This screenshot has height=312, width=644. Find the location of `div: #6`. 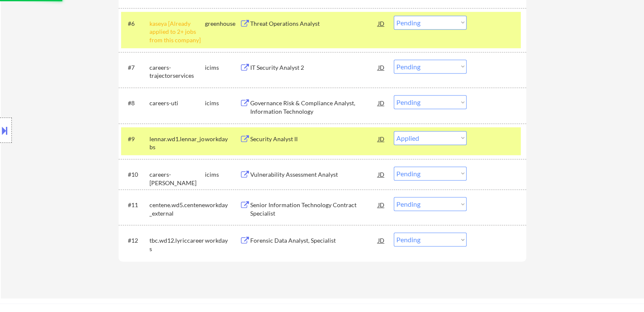

div: #6 is located at coordinates (135, 24).